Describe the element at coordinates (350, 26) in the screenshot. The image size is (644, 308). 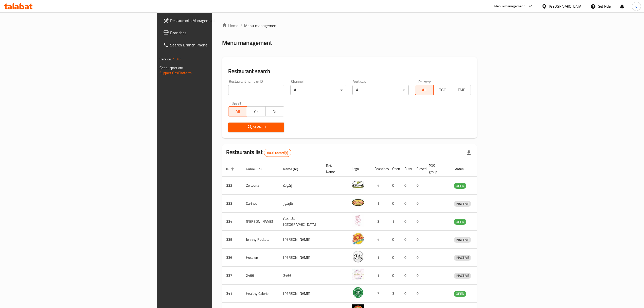
I see `nav: breadcrumb` at that location.